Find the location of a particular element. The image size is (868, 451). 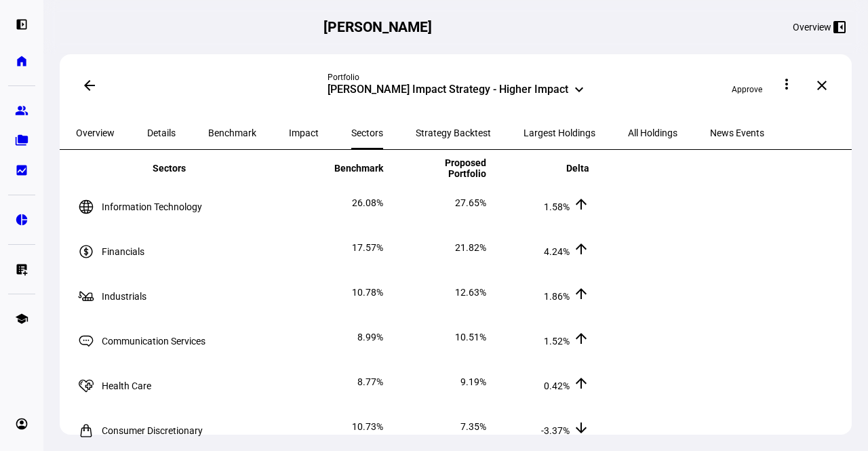

span: Financials is located at coordinates (123, 252).